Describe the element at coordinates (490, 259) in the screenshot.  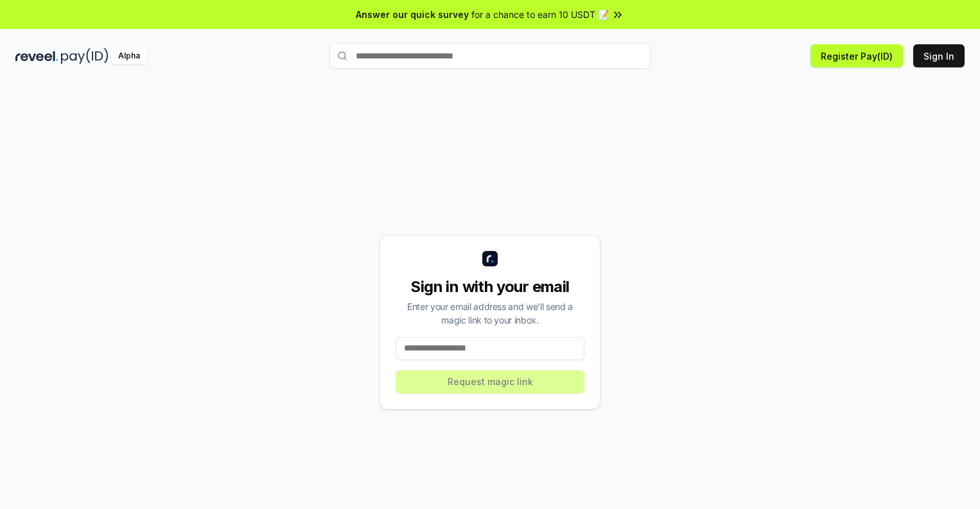
I see `img: logo_small` at that location.